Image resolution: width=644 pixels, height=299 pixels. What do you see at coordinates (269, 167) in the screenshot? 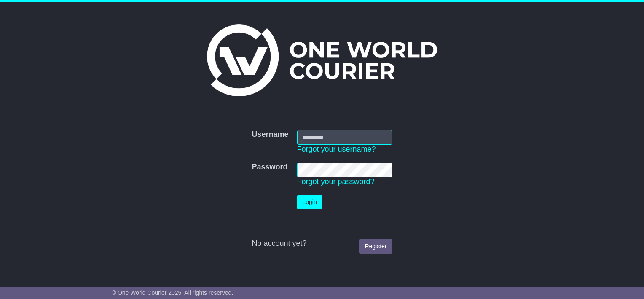
I see `label: Password` at bounding box center [269, 167].